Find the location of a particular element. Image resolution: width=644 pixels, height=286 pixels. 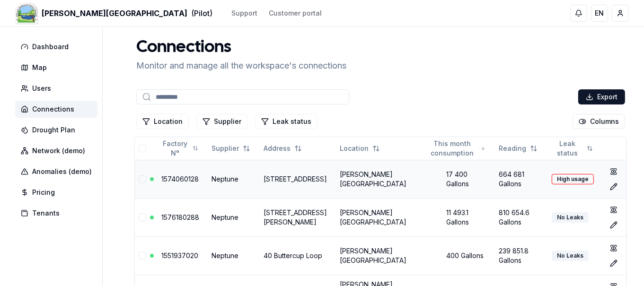

a: 1574060128 is located at coordinates (180, 179).